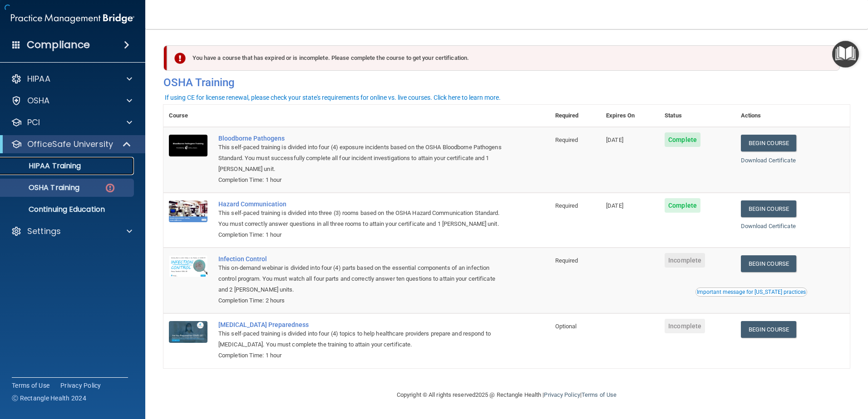 The width and height of the screenshot is (868, 419). Describe the element at coordinates (362, 158) in the screenshot. I see `div: This self-paced training is divided into four (4) exposure incidents based on the OSHA Bloodborne...` at that location.